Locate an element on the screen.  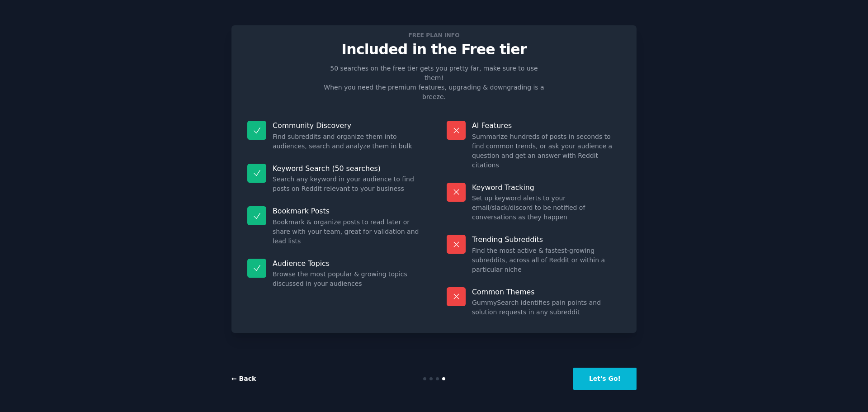
dd: Find subreddits and organize them into audiences, search and analyze them in bulk is located at coordinates (347, 142).